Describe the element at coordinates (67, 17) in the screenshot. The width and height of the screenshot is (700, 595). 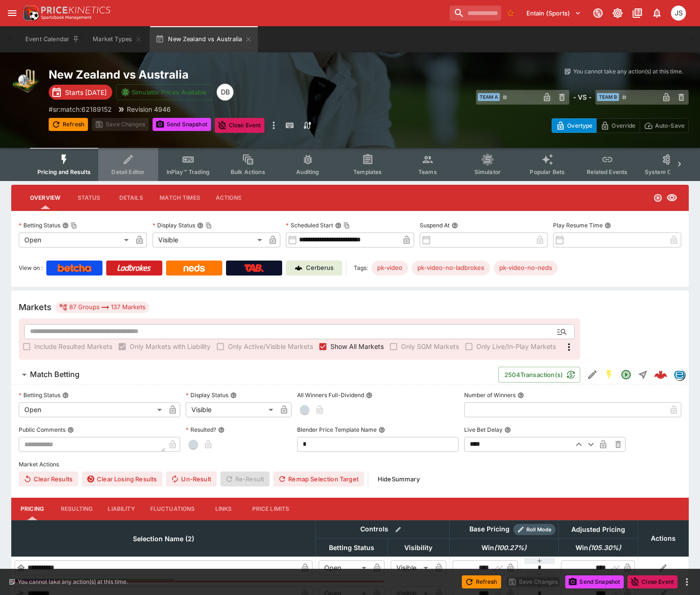
I see `img: Sportsbook Management` at that location.